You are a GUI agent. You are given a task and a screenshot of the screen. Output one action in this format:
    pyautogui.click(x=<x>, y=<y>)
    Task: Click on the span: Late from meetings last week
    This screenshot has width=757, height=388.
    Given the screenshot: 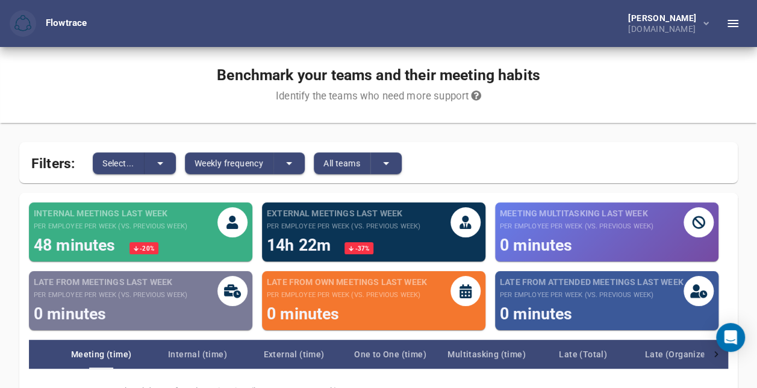 What is the action you would take?
    pyautogui.click(x=110, y=282)
    